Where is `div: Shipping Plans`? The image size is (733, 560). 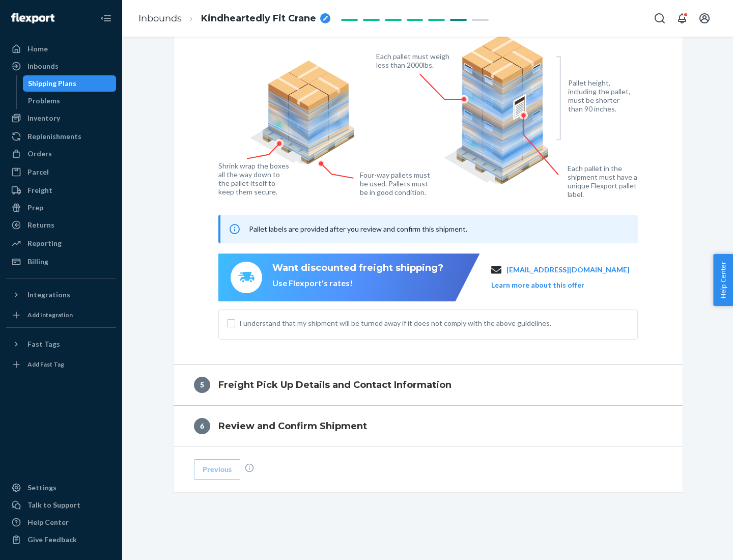 div: Shipping Plans is located at coordinates (52, 83).